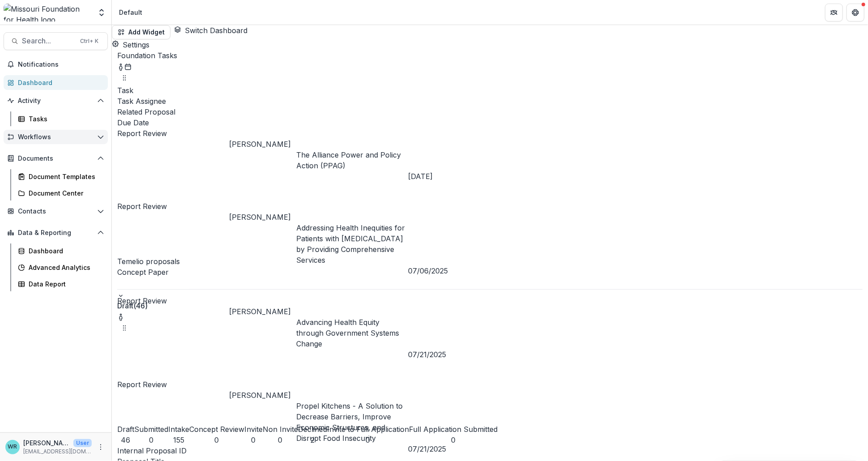 This screenshot has height=461, width=868. Describe the element at coordinates (151, 418) in the screenshot. I see `button: Submitted0` at that location.